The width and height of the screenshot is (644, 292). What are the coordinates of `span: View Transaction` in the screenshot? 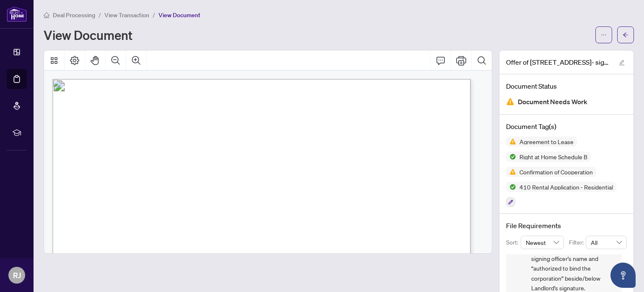 It's located at (127, 15).